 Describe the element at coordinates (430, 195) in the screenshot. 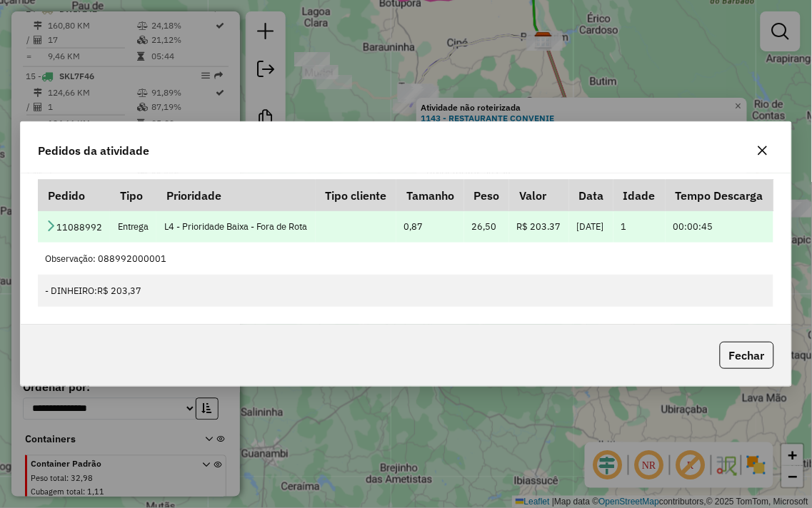

I see `th: Tamanho` at that location.